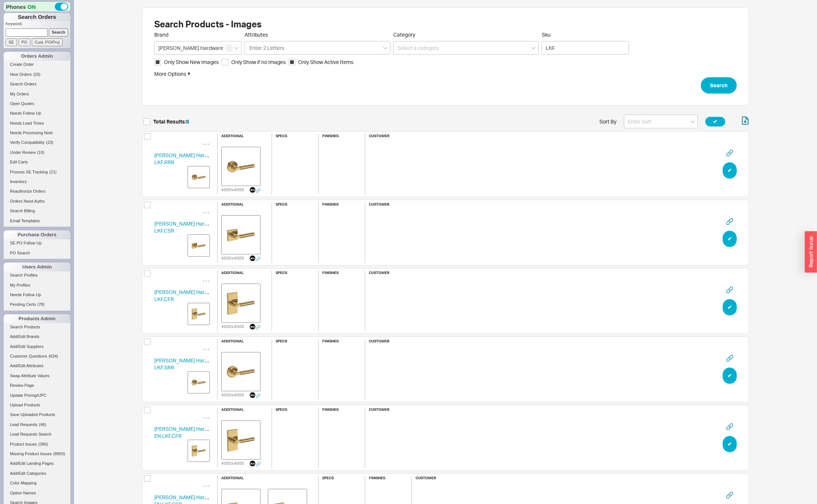 The height and width of the screenshot is (504, 817). What do you see at coordinates (37, 123) in the screenshot?
I see `a: Needs Lead Times` at bounding box center [37, 123].